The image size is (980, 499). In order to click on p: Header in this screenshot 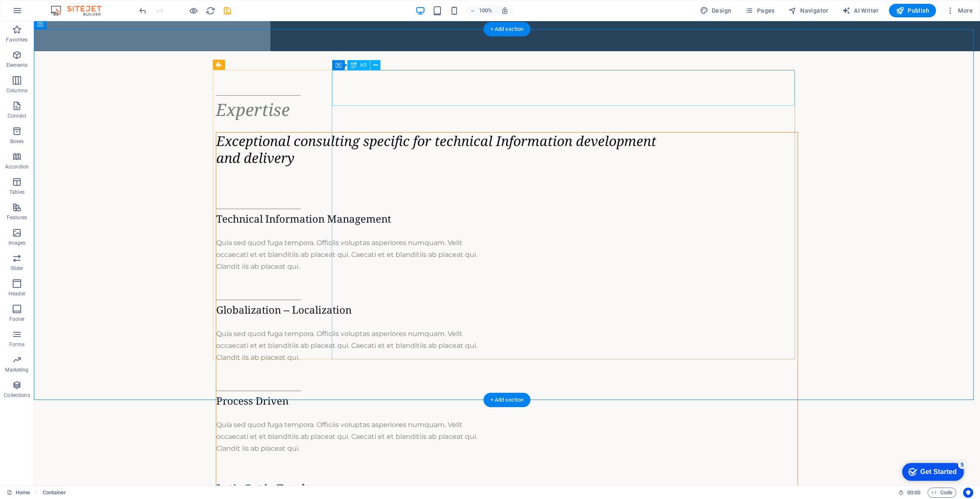, I will do `click(17, 294)`.